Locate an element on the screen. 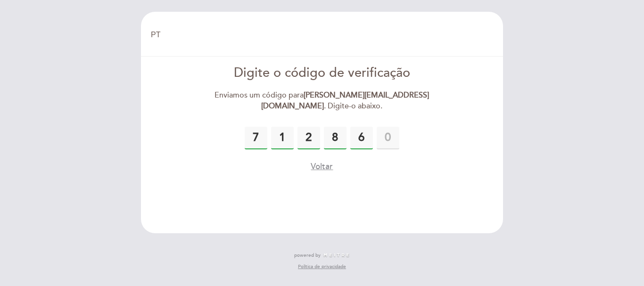 This screenshot has width=644, height=286. div: Digite o código de verificação is located at coordinates (322, 73).